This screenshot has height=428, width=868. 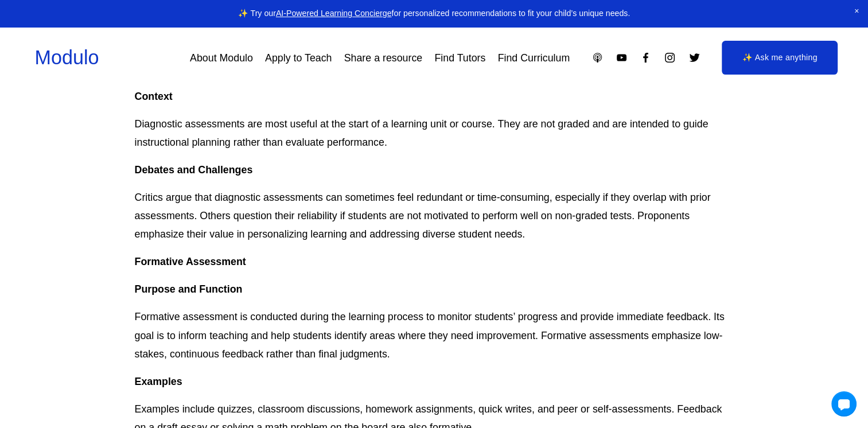 What do you see at coordinates (189, 289) in the screenshot?
I see `strong: Purpose and Function` at bounding box center [189, 289].